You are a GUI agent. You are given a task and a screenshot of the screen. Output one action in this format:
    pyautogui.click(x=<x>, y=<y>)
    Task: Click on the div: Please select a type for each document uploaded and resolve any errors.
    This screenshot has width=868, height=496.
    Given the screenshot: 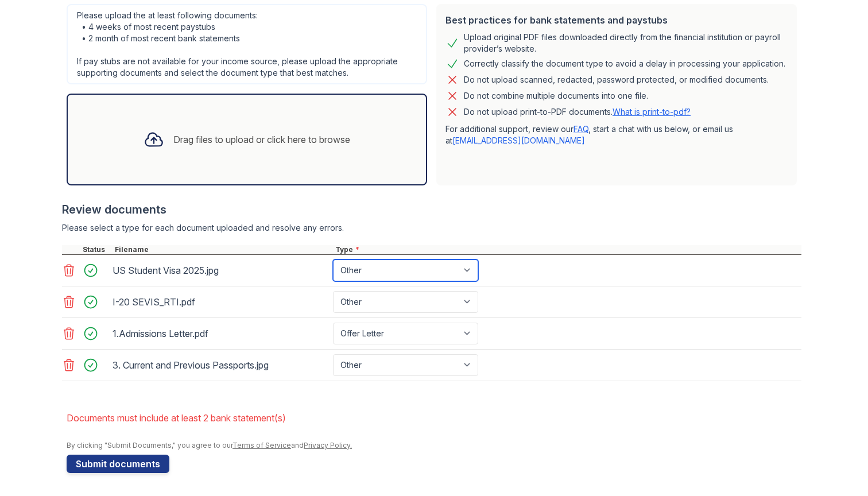 What is the action you would take?
    pyautogui.click(x=431, y=228)
    